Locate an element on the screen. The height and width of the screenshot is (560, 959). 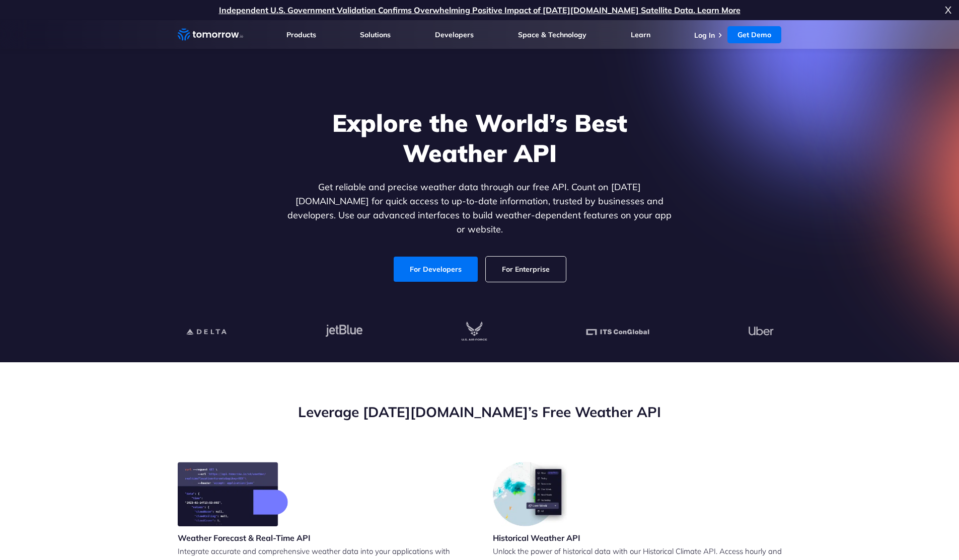
a: Space & Technology is located at coordinates (552, 34).